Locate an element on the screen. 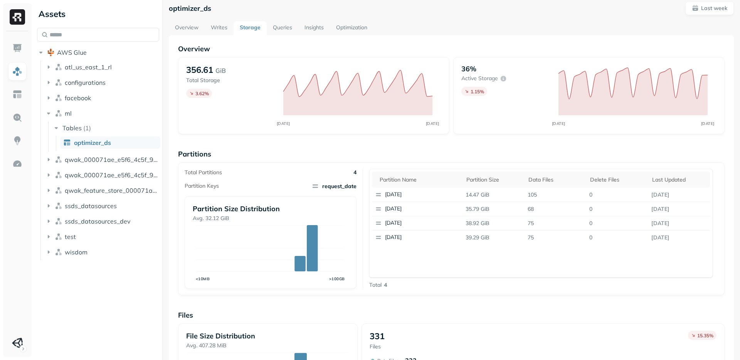  p: Active storage is located at coordinates (480, 78).